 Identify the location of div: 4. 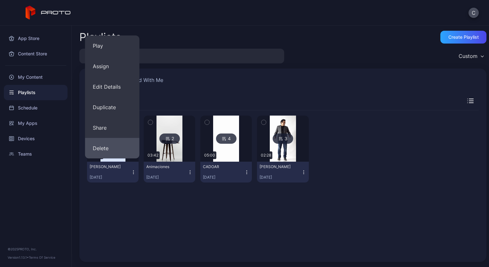
(226, 139).